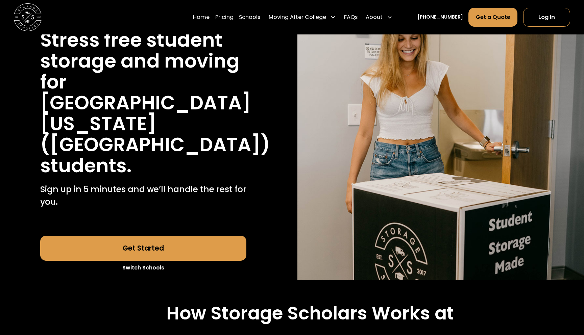 Image resolution: width=584 pixels, height=335 pixels. What do you see at coordinates (143, 196) in the screenshot?
I see `p: Sign up in 5 minutes and we’ll handle the rest for you.` at bounding box center [143, 196].